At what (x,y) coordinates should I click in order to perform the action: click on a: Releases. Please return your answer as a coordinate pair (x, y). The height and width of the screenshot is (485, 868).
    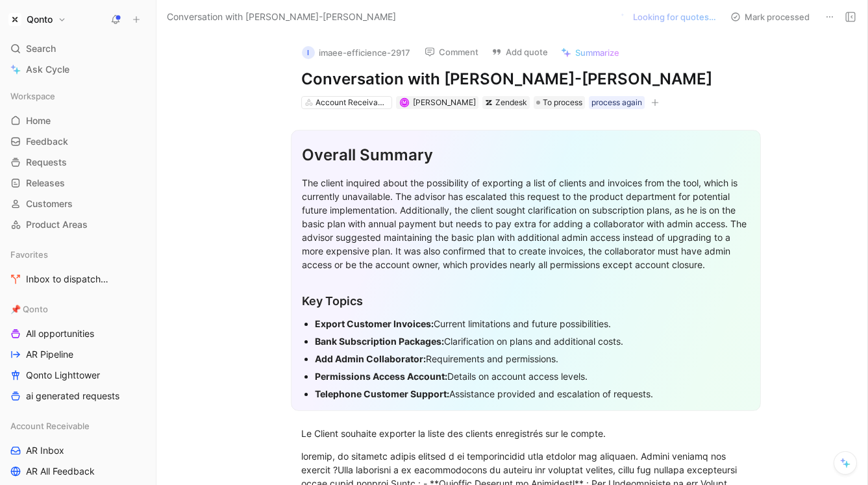
    Looking at the image, I should click on (78, 183).